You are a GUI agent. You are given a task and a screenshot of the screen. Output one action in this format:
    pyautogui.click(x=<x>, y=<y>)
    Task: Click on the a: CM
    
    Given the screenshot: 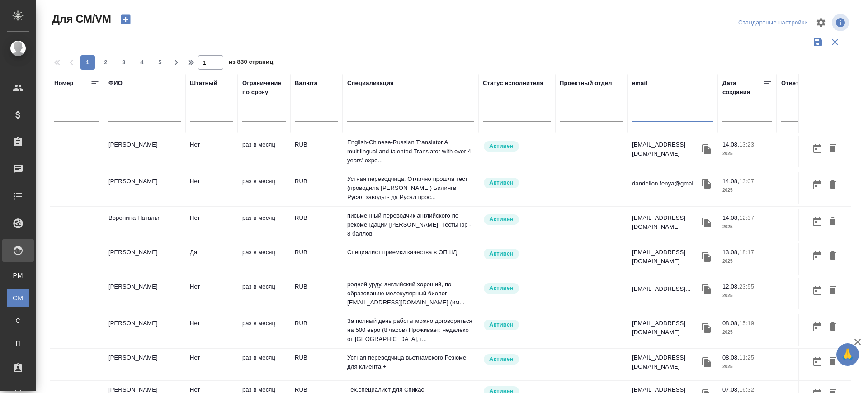 What is the action you would take?
    pyautogui.click(x=18, y=298)
    